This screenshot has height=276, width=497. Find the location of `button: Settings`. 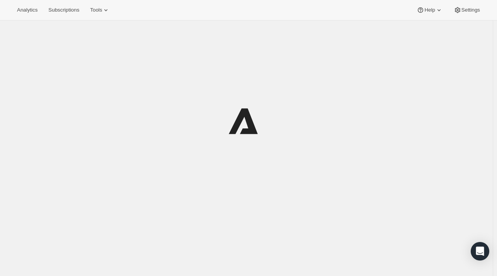

button: Settings is located at coordinates (467, 10).